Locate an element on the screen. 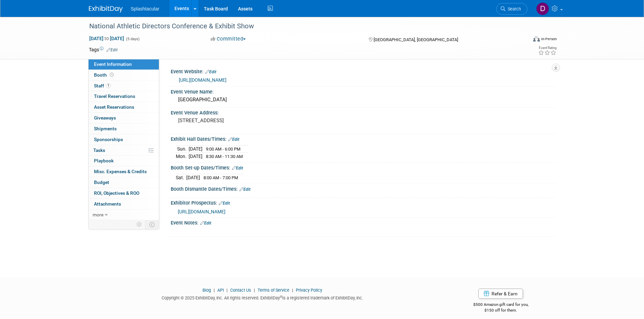  span: Attachments is located at coordinates (107, 204).